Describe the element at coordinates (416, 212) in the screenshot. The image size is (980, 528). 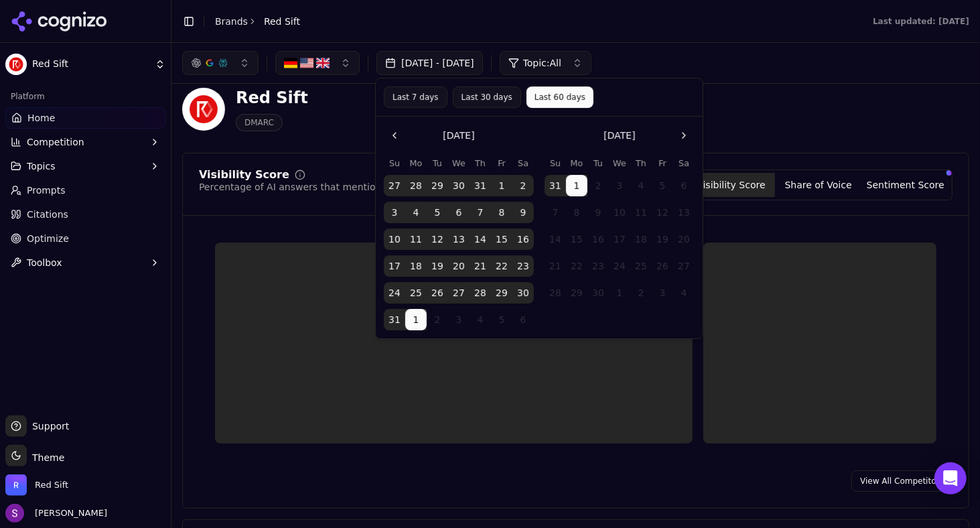
I see `button: Monday, August 4th, 2025, selected` at that location.